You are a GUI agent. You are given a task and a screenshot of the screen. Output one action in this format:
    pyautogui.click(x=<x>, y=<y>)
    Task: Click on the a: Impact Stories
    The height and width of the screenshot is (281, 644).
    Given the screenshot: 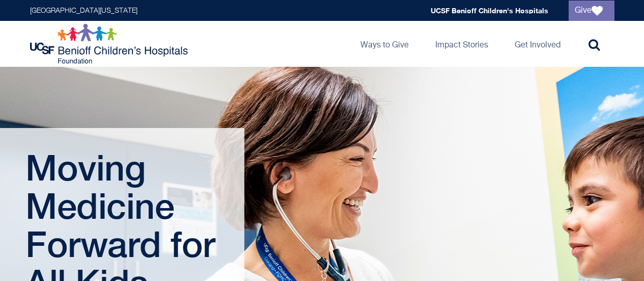 What is the action you would take?
    pyautogui.click(x=462, y=44)
    